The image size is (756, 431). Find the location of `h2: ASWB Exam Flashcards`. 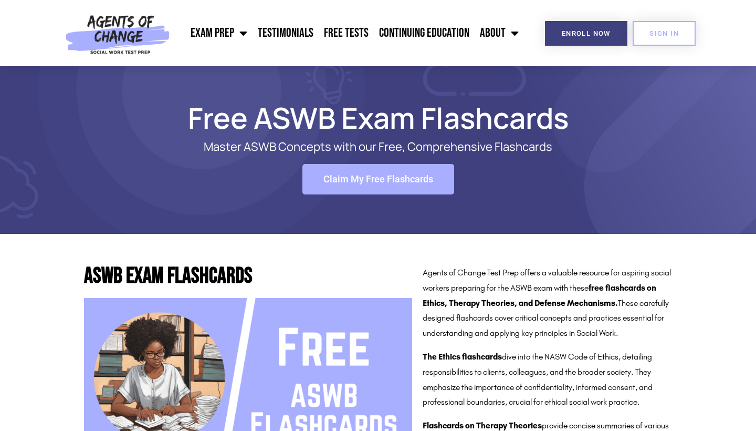

h2: ASWB Exam Flashcards is located at coordinates (248, 276).